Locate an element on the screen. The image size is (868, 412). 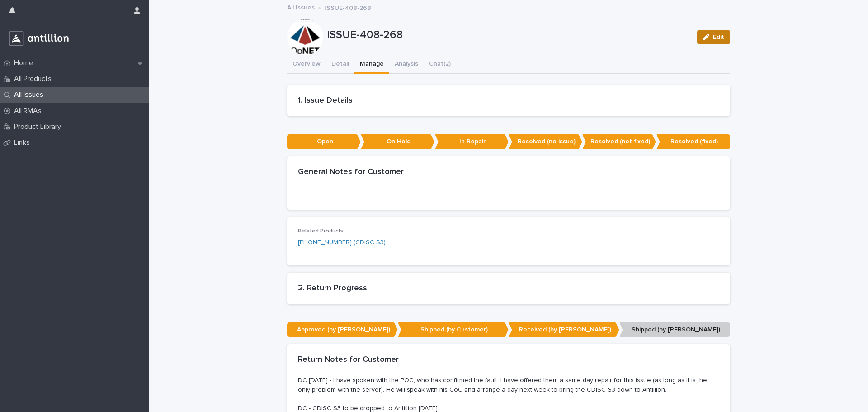
p: On Hold is located at coordinates (398, 141).